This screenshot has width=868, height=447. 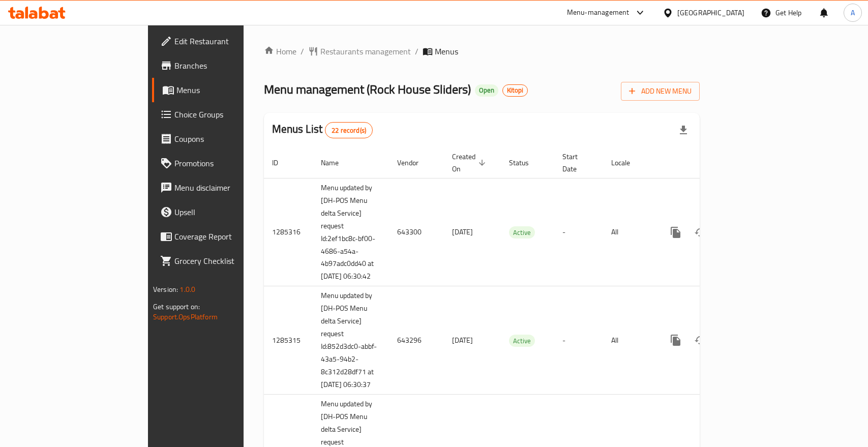 I want to click on span: Get support on:, so click(x=177, y=307).